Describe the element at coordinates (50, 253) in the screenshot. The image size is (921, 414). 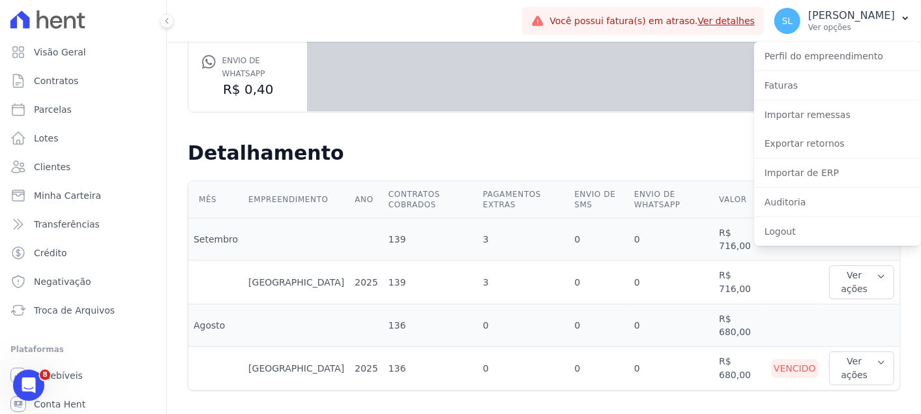
I see `span: Crédito` at that location.